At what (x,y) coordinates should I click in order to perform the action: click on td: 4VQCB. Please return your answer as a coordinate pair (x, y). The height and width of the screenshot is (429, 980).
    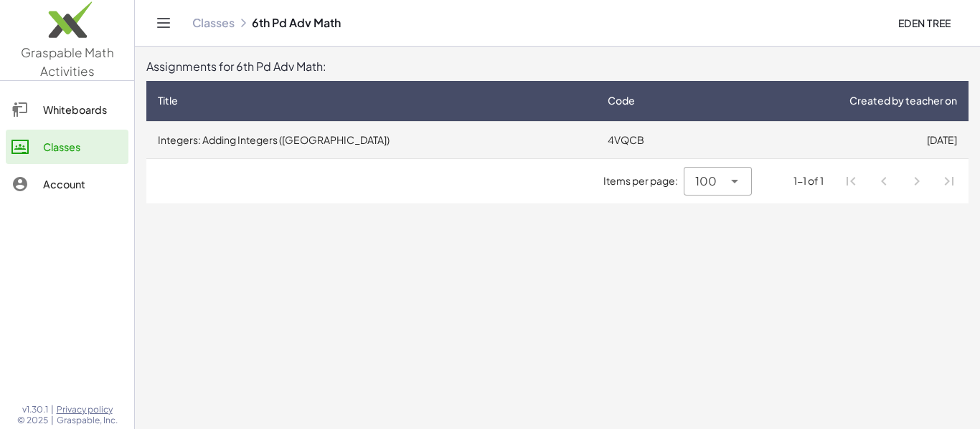
    Looking at the image, I should click on (653, 140).